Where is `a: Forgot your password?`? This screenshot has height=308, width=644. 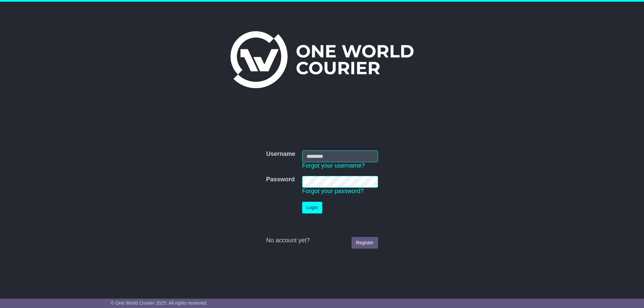
a: Forgot your password? is located at coordinates (333, 191).